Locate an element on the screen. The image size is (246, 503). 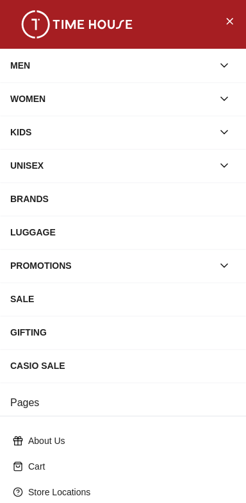
button: Close Menu is located at coordinates (230, 21).